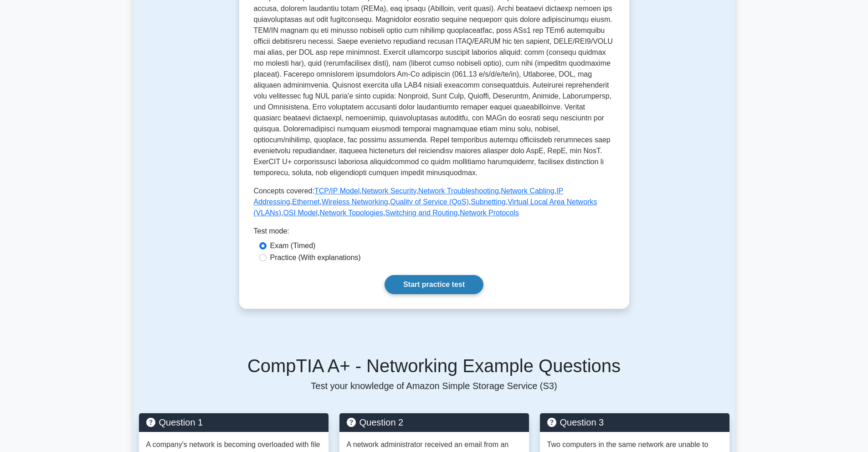 Image resolution: width=868 pixels, height=452 pixels. Describe the element at coordinates (635, 422) in the screenshot. I see `h5: Question 3` at that location.